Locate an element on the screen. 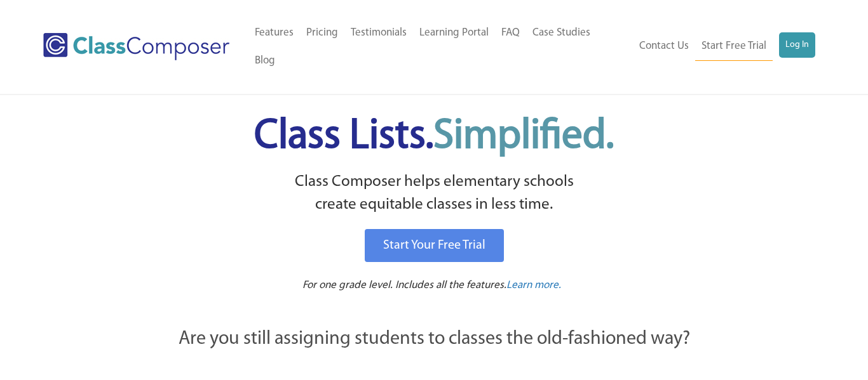 The height and width of the screenshot is (380, 868). p: Are you still assigning students to classes the old-fashioned way? is located at coordinates (434, 340).